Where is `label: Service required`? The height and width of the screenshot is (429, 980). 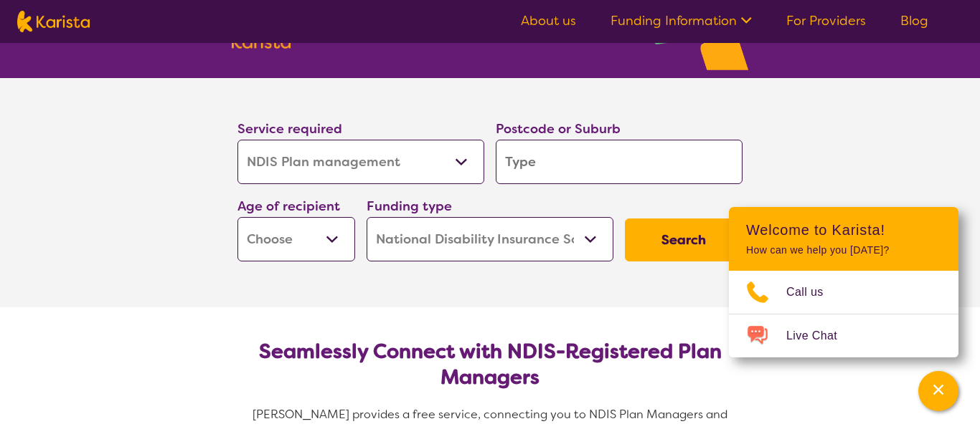
label: Service required is located at coordinates (290, 129).